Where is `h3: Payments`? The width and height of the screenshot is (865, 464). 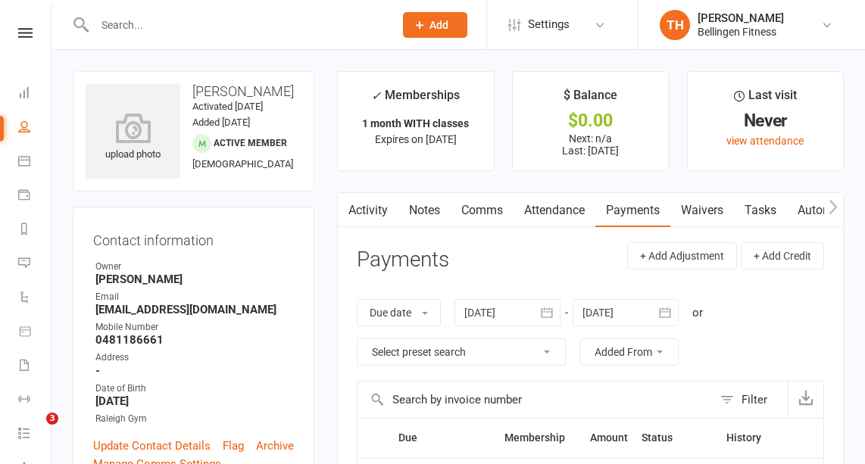
h3: Payments is located at coordinates (403, 260).